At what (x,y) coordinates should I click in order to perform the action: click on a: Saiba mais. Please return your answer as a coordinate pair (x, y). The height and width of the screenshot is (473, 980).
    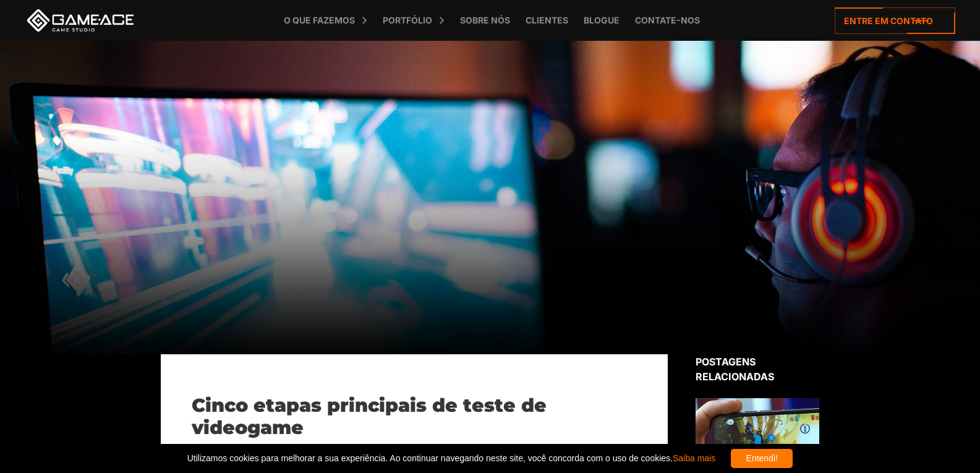
    Looking at the image, I should click on (693, 458).